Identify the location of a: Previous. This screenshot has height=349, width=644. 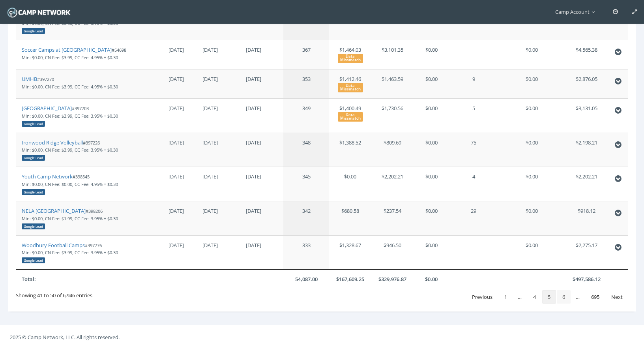
(482, 297).